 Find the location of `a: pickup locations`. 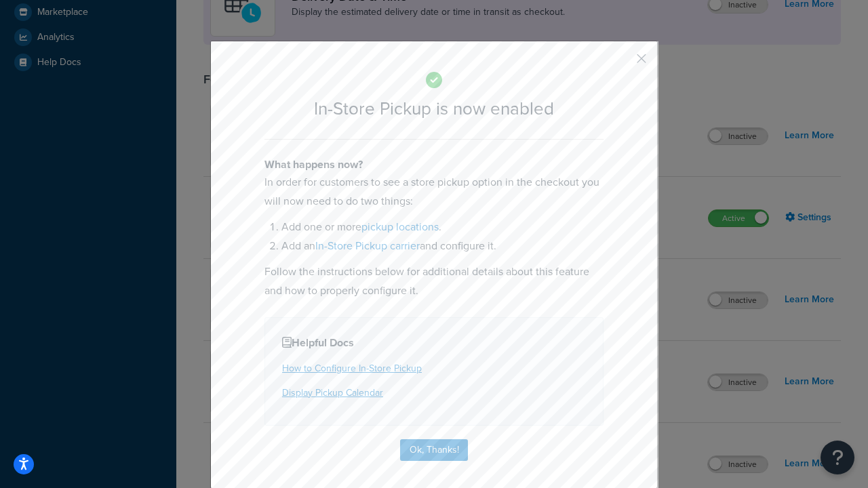

a: pickup locations is located at coordinates (400, 226).